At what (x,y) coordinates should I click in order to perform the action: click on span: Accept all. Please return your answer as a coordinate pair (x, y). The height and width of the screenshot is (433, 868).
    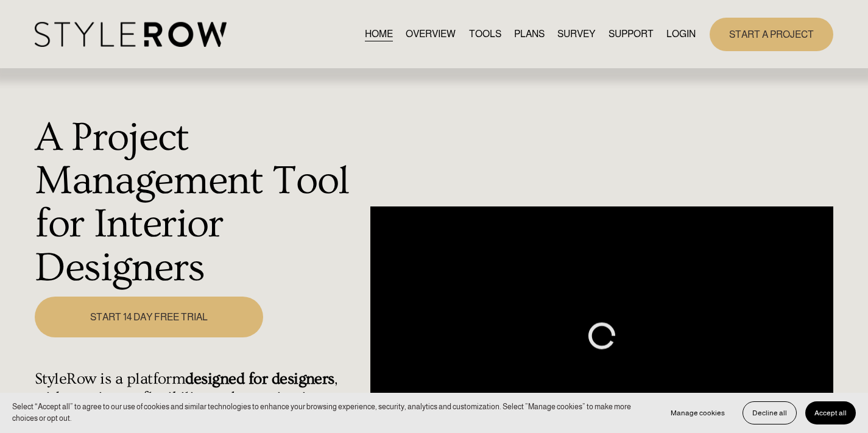
    Looking at the image, I should click on (830, 413).